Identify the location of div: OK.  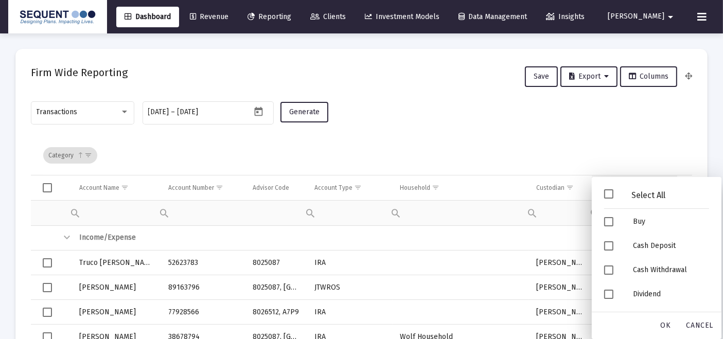
(665, 326).